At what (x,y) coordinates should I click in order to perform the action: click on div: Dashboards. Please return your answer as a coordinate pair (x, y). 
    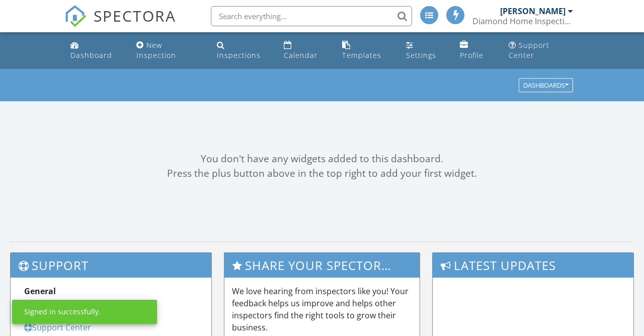
    Looking at the image, I should click on (546, 85).